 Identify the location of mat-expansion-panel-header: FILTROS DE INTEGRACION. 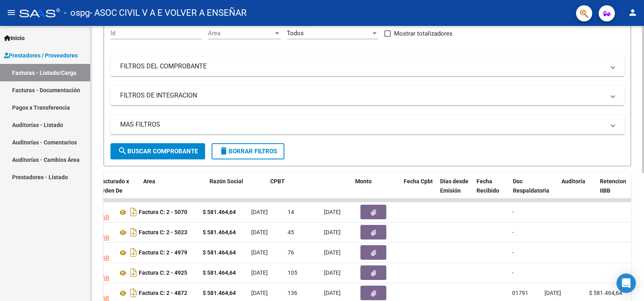
(367, 96).